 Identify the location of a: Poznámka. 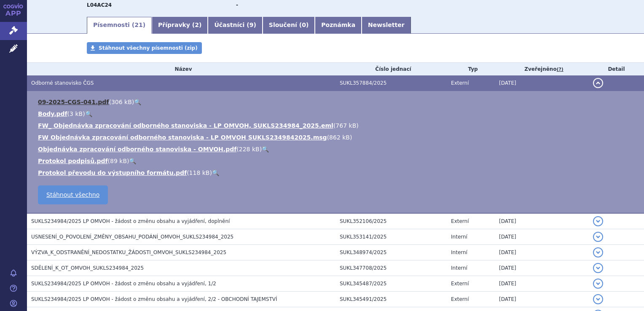
(338, 25).